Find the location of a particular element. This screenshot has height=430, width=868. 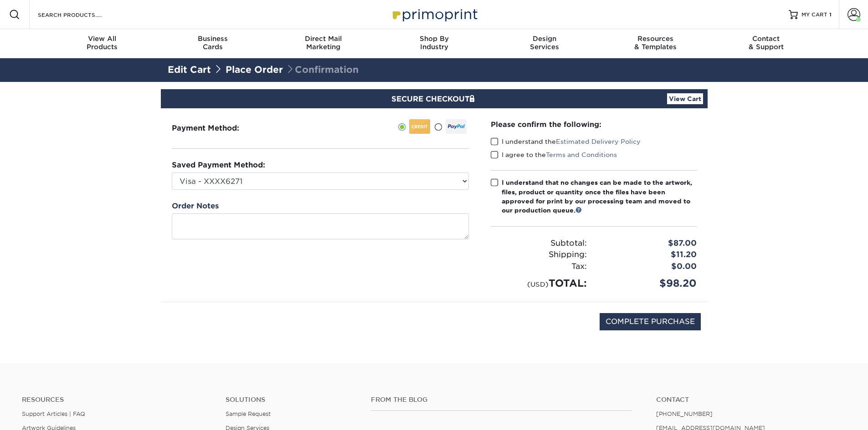

div: Industry is located at coordinates (434, 43).